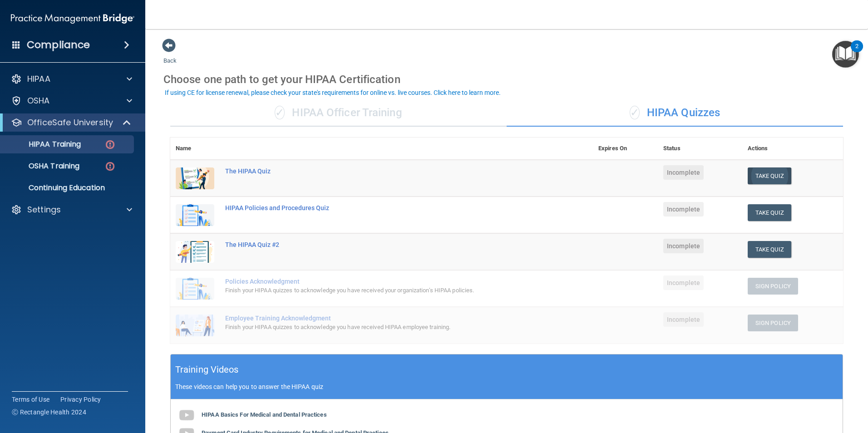  Describe the element at coordinates (80, 400) in the screenshot. I see `a: Privacy Policy` at that location.